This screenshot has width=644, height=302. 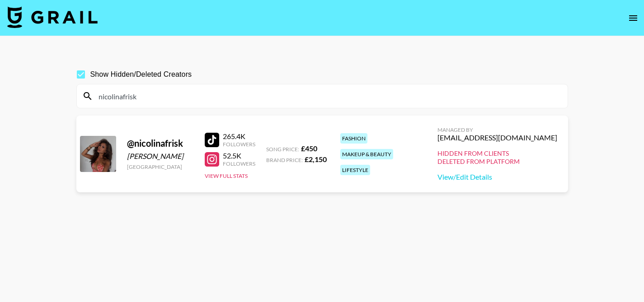 What do you see at coordinates (309, 148) in the screenshot?
I see `strong: £ 450` at bounding box center [309, 148].